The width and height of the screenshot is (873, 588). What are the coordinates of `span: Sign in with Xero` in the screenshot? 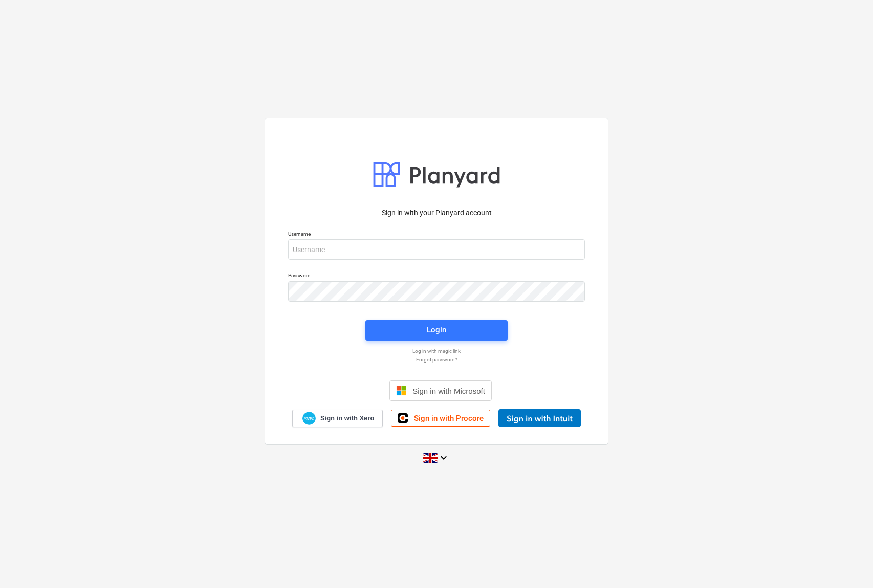 It's located at (347, 418).